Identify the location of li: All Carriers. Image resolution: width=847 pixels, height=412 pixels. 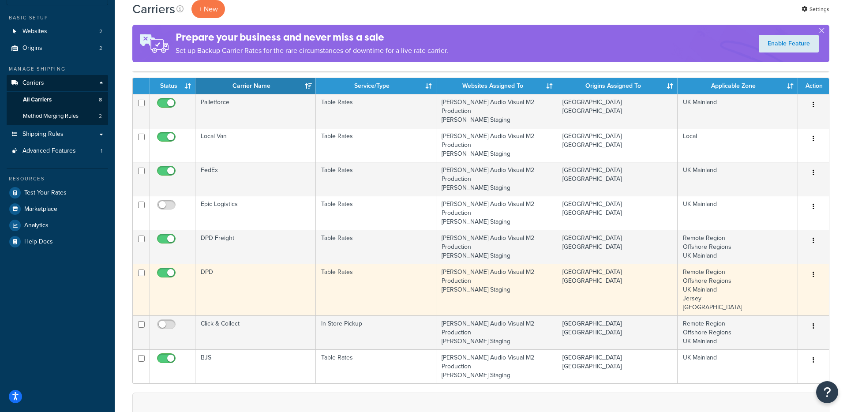
(57, 100).